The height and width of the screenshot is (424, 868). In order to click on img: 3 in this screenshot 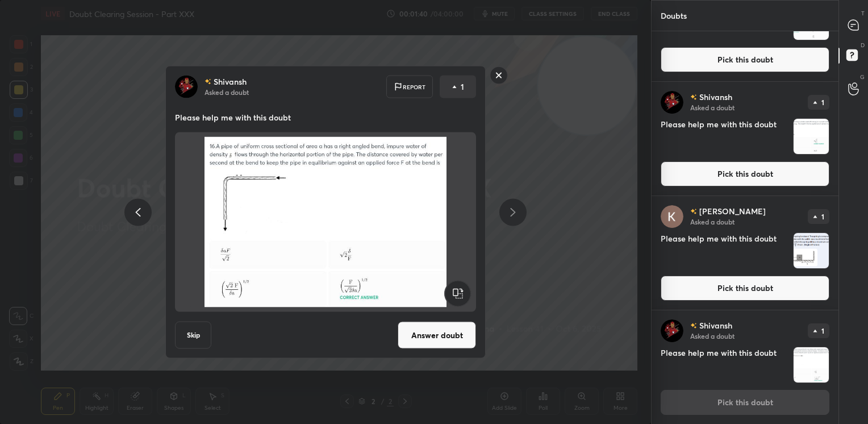, I will do `click(672, 216)`.